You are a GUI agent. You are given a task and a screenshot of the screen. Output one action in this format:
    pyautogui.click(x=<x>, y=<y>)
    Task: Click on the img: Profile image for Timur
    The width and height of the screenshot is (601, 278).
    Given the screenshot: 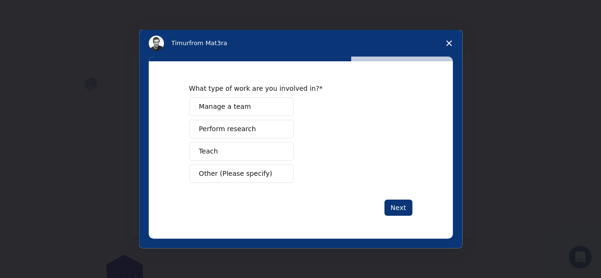 What is the action you would take?
    pyautogui.click(x=156, y=43)
    